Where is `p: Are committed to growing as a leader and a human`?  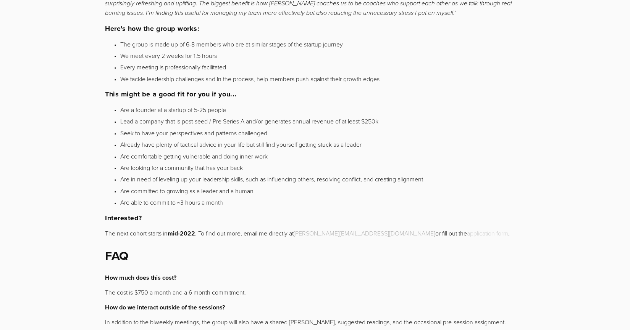
p: Are committed to growing as a leader and a human is located at coordinates (322, 191).